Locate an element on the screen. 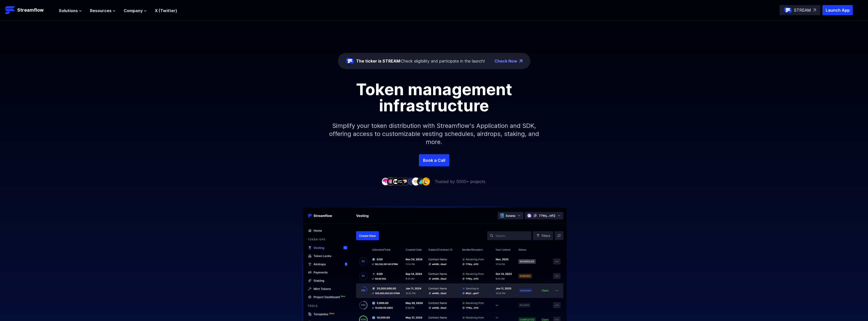  a: STREAM is located at coordinates (800, 10).